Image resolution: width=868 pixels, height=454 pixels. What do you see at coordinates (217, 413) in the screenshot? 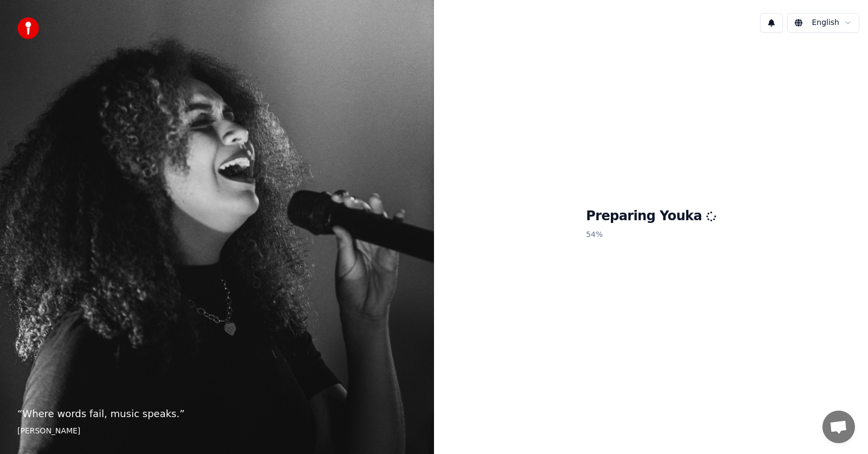
I see `p: “ Where words fail, music speaks. ”` at bounding box center [217, 413].